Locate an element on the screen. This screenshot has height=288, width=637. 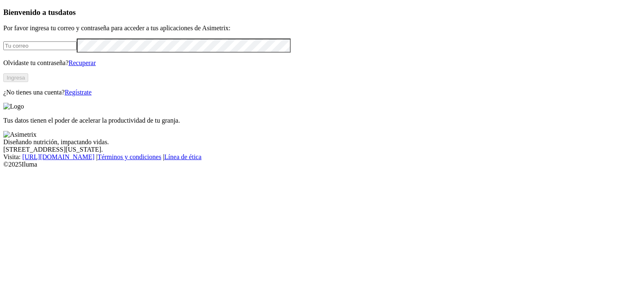
p: Tus datos tienen el poder de acelerar la productividad de tu granja. is located at coordinates (318, 121).